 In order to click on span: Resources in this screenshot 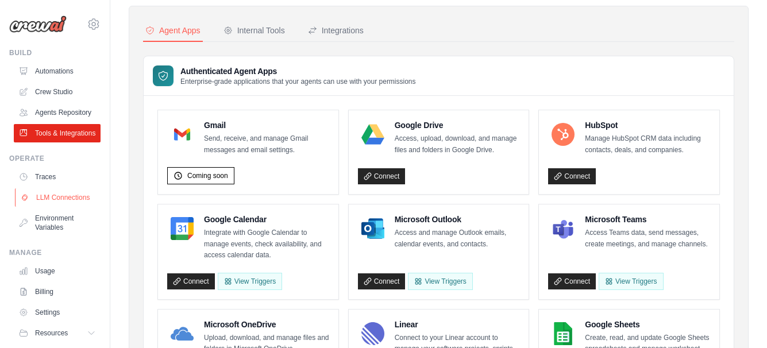, I will do `click(51, 333)`.